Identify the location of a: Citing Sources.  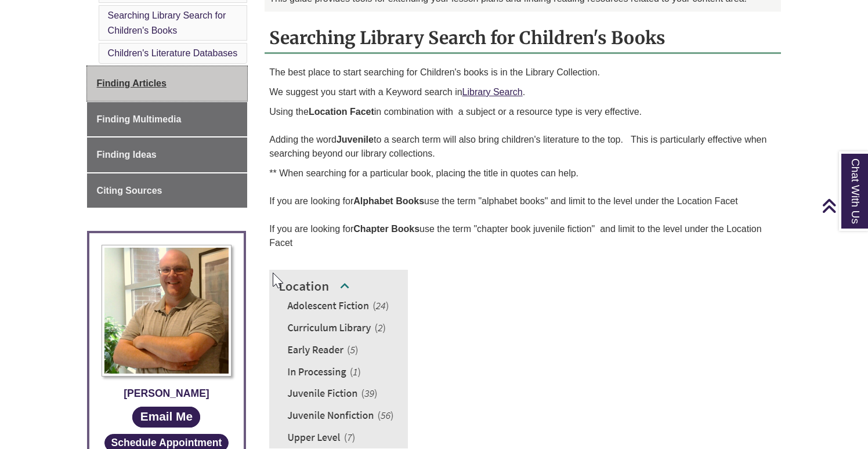
(167, 191).